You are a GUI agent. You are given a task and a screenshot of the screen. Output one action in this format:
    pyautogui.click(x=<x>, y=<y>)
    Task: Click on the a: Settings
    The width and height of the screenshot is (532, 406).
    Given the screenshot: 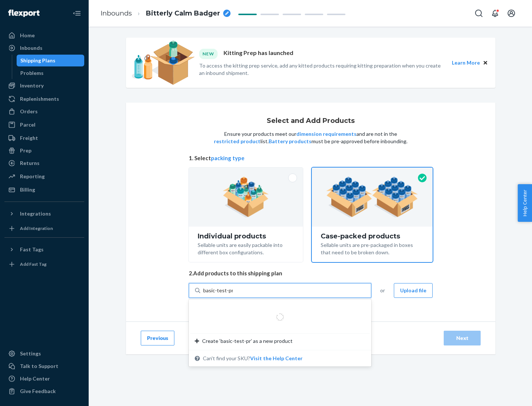 What is the action you would take?
    pyautogui.click(x=44, y=354)
    